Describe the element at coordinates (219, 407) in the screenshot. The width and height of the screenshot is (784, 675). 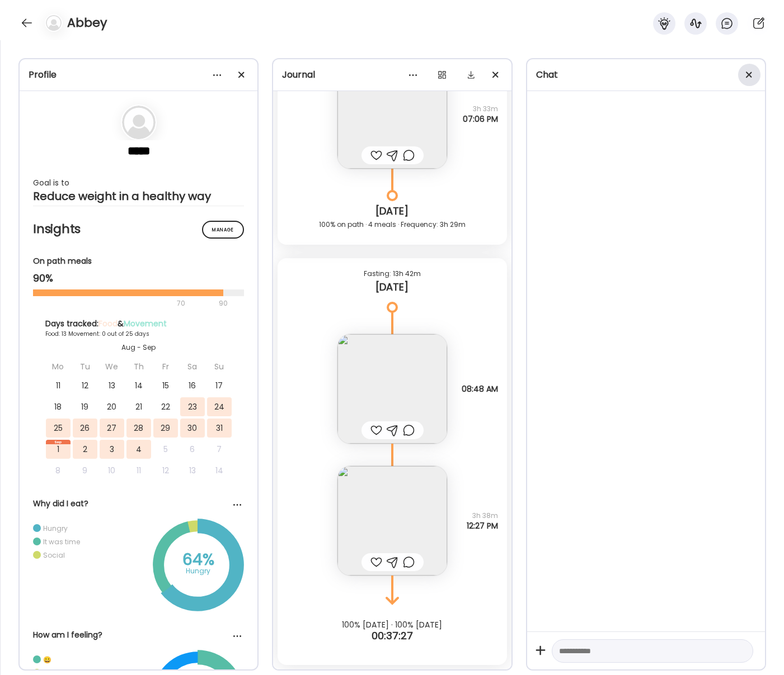
I see `div: 24` at that location.